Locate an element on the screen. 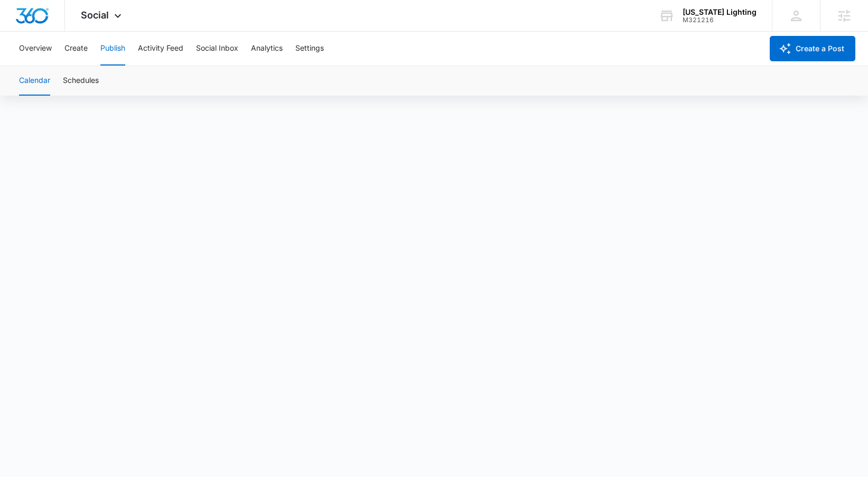 This screenshot has width=868, height=477. button: Settings is located at coordinates (309, 48).